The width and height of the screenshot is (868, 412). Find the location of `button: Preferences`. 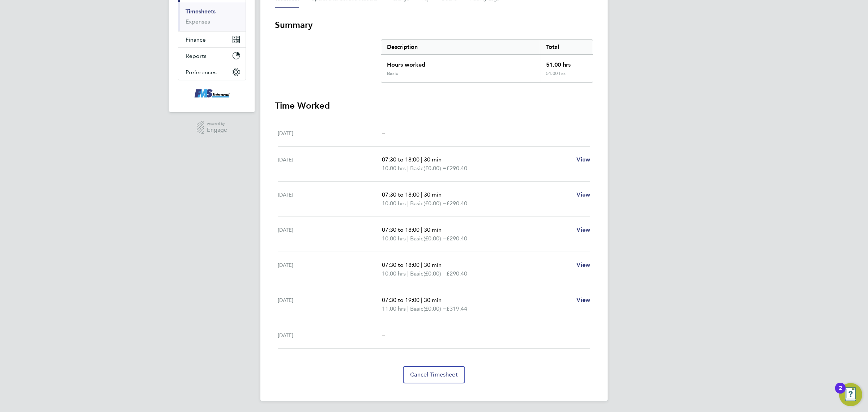

button: Preferences is located at coordinates (212, 72).